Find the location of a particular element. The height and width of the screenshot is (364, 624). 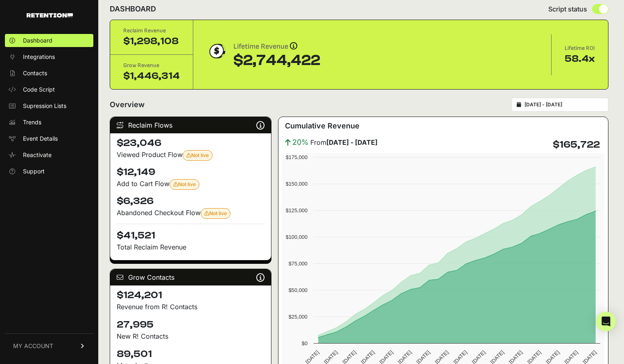

text: $100,000 is located at coordinates (296, 237).